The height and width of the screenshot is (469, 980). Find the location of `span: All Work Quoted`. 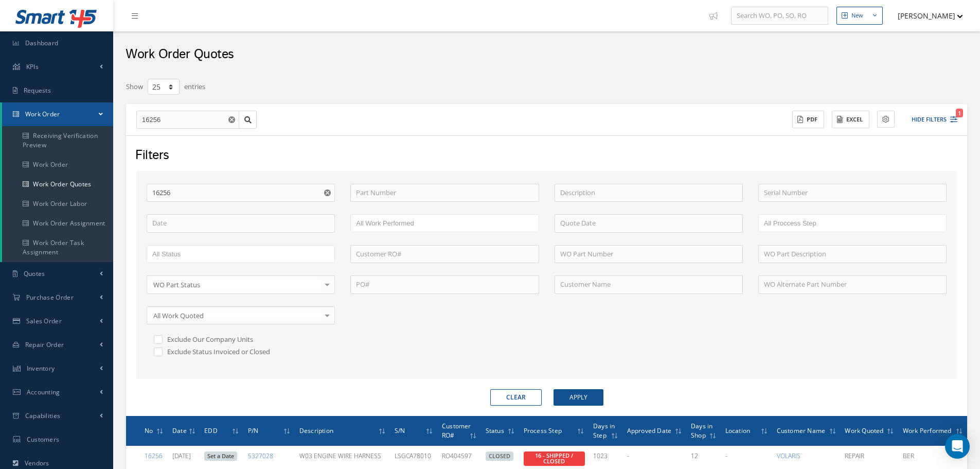

span: All Work Quoted is located at coordinates (235, 315).